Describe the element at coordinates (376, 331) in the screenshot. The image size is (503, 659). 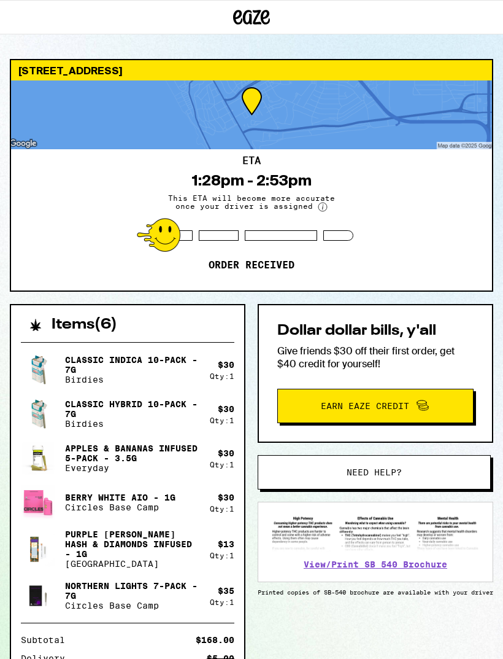
I see `h2: Dollar dollar bills, y'all` at that location.